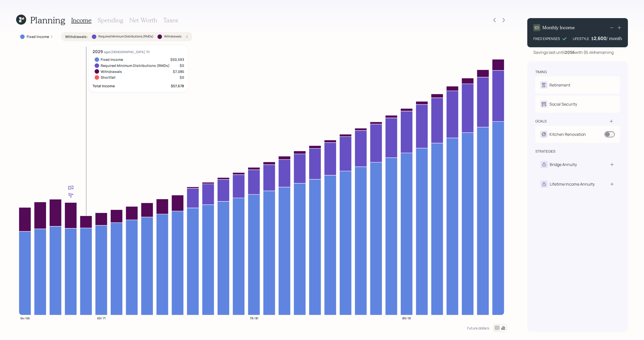 Image resolution: width=644 pixels, height=340 pixels. I want to click on tspan: 89 / 91, so click(407, 318).